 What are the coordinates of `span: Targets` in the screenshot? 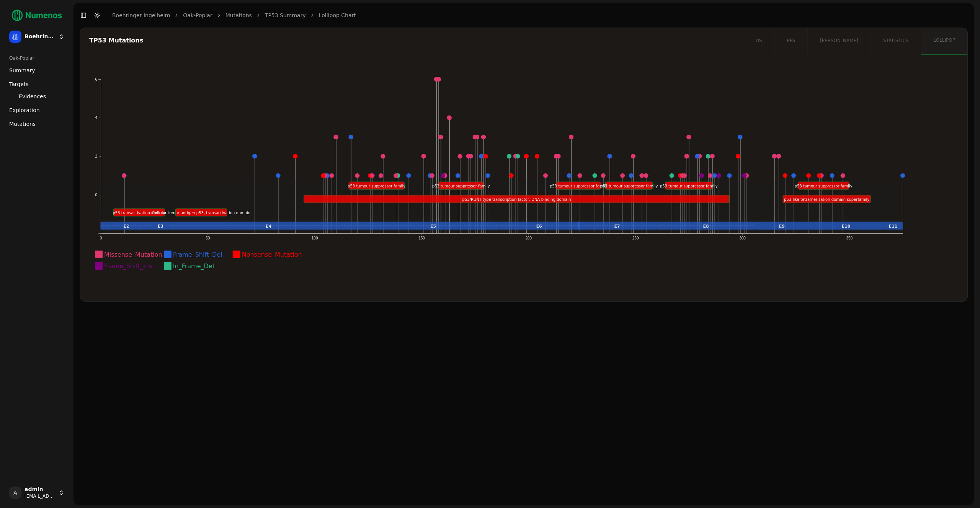 It's located at (19, 85).